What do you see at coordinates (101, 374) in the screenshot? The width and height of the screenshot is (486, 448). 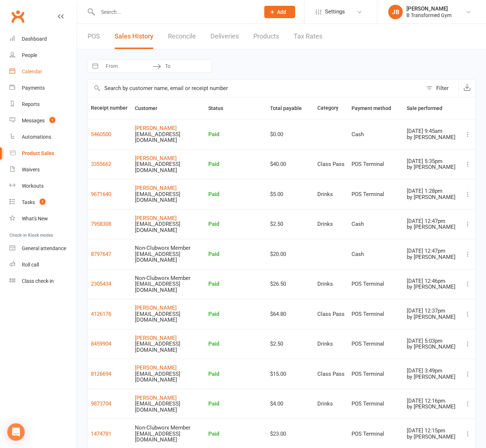 I see `button: 8126694` at bounding box center [101, 374].